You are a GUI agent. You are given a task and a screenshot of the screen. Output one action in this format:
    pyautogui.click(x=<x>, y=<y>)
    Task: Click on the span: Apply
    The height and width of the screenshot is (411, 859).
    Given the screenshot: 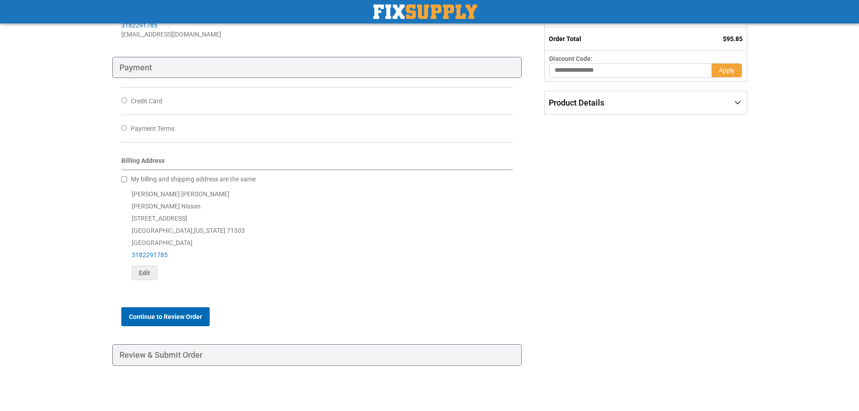 What is the action you would take?
    pyautogui.click(x=726, y=70)
    